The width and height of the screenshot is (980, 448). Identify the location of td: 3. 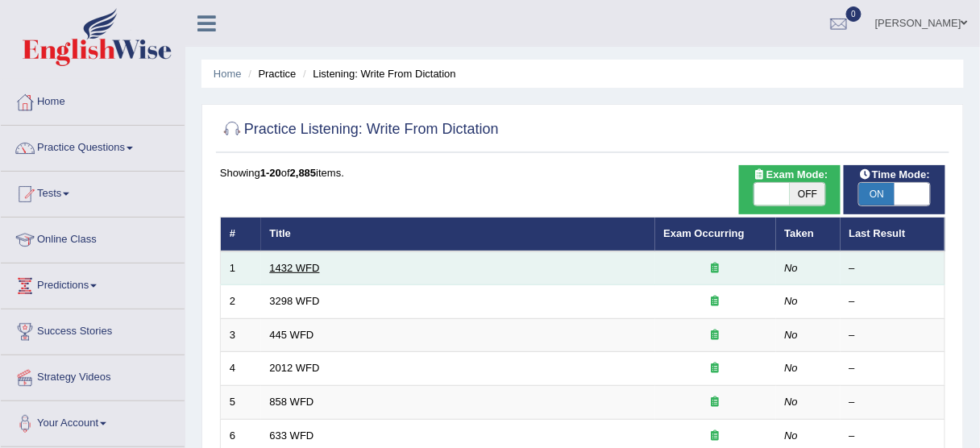
(241, 335).